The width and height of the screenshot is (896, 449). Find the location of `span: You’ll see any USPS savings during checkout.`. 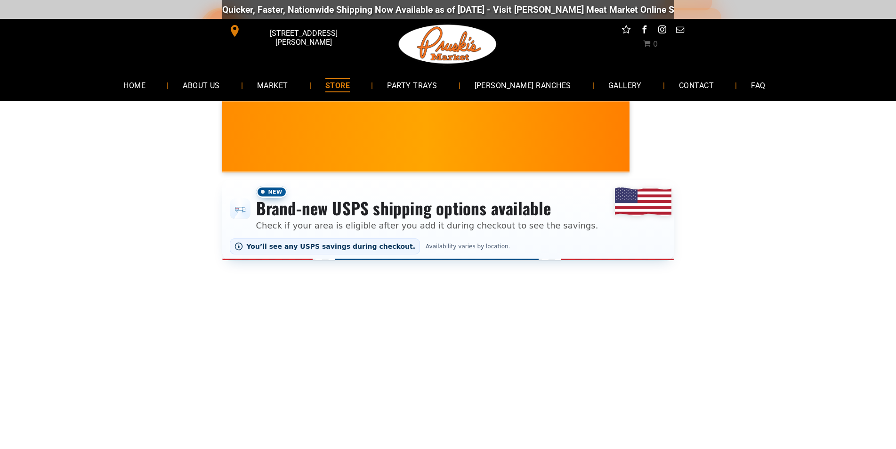

span: You’ll see any USPS savings during checkout. is located at coordinates (331, 246).